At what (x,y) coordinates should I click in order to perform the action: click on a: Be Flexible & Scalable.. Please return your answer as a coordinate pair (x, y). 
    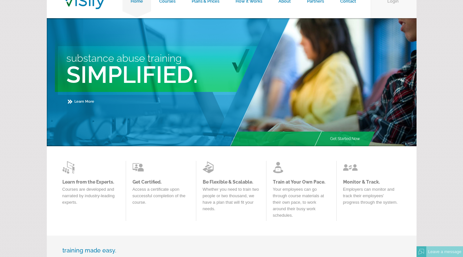
    Looking at the image, I should click on (231, 182).